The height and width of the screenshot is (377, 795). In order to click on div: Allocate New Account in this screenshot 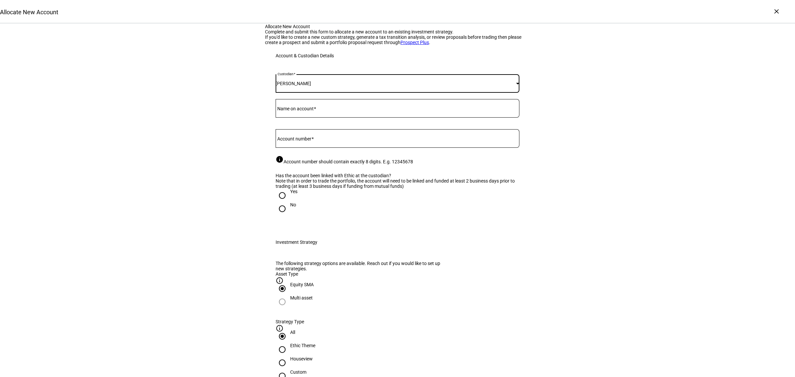, I will do `click(398, 27)`.